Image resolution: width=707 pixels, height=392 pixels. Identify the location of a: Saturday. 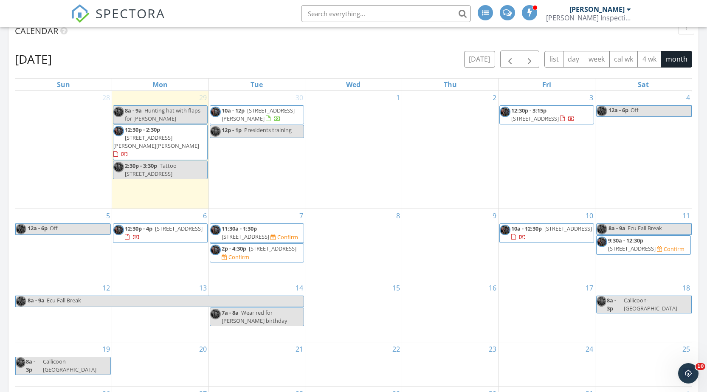
(643, 84).